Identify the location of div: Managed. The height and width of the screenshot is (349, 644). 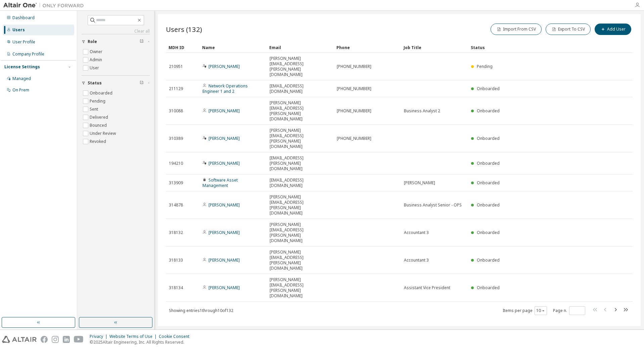
(21, 79).